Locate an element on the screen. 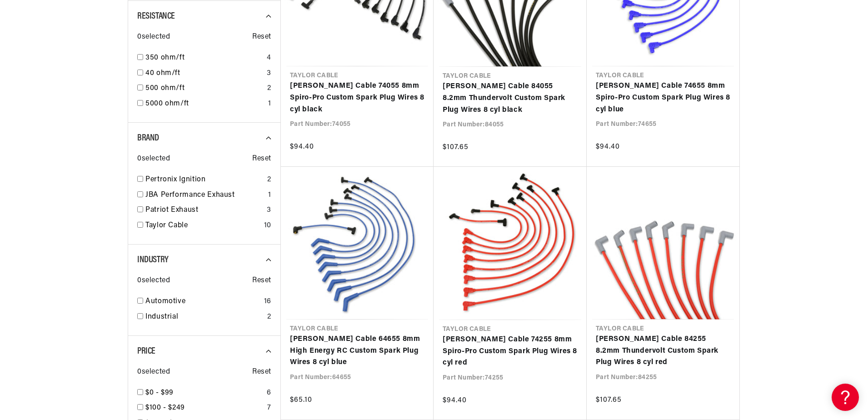 The image size is (868, 420). div: 6 is located at coordinates (269, 393).